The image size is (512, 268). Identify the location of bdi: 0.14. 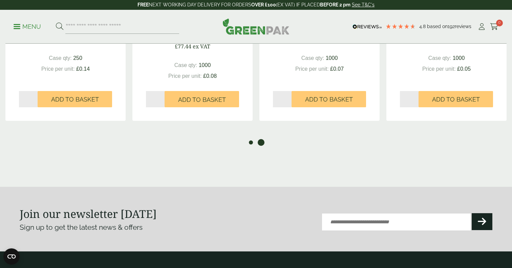
(83, 69).